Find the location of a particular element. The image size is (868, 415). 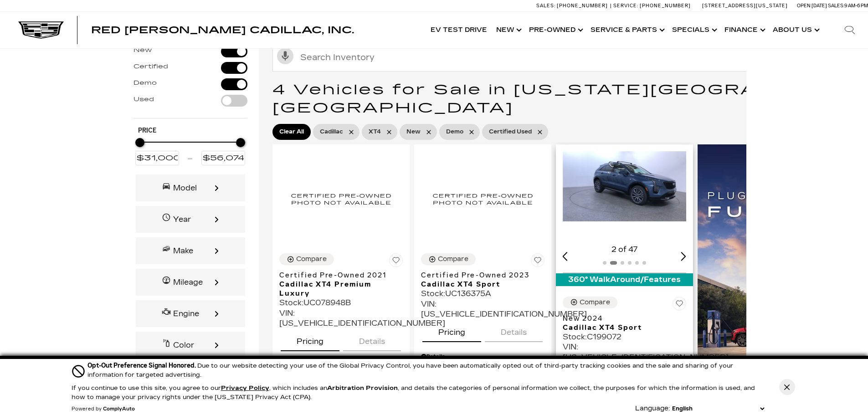

p: If you continue to use this site, you agree to our , which includes an , and details the categori... is located at coordinates (413, 392).